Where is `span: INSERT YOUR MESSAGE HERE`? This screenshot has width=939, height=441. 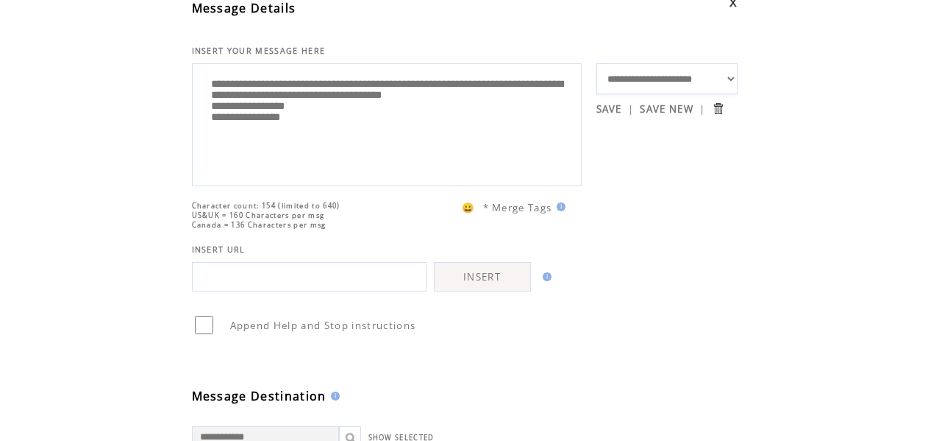 span: INSERT YOUR MESSAGE HERE is located at coordinates (259, 51).